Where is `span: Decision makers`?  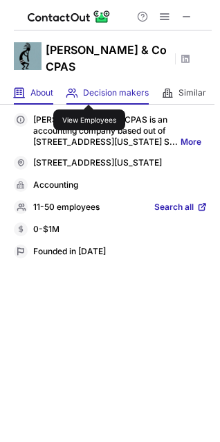 span: Decision makers is located at coordinates (116, 93).